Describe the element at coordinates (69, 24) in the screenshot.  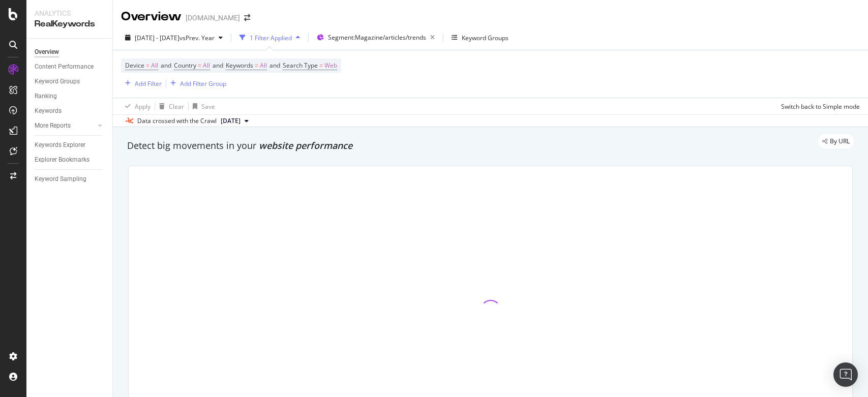
I see `div: RealKeywords` at that location.